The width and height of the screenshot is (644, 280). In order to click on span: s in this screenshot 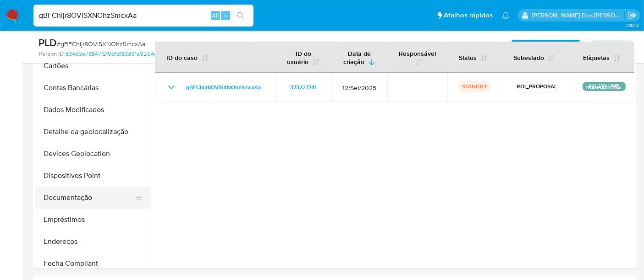, I will do `click(226, 15)`.